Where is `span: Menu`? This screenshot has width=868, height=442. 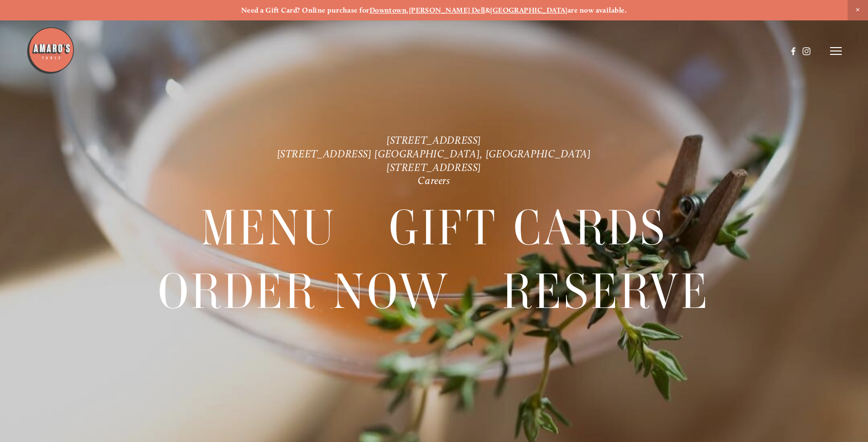 span: Menu is located at coordinates (269, 228).